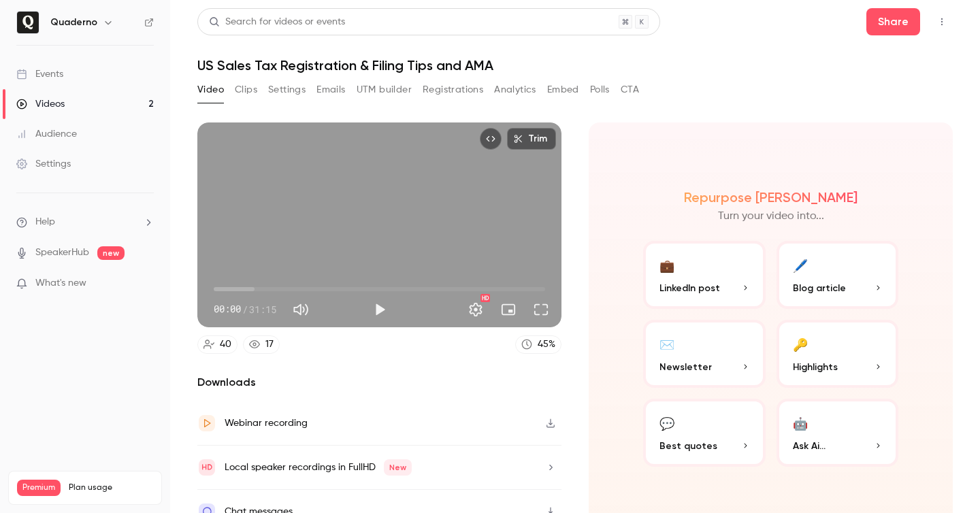 This screenshot has width=980, height=513. I want to click on button: Share, so click(893, 22).